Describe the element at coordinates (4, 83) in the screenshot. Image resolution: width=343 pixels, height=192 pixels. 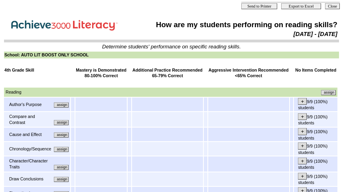
I see `img: spacer.gif` at that location.